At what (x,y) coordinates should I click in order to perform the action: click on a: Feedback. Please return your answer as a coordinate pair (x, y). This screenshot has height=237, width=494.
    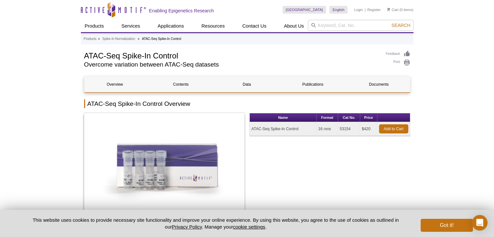
    Looking at the image, I should click on (398, 54).